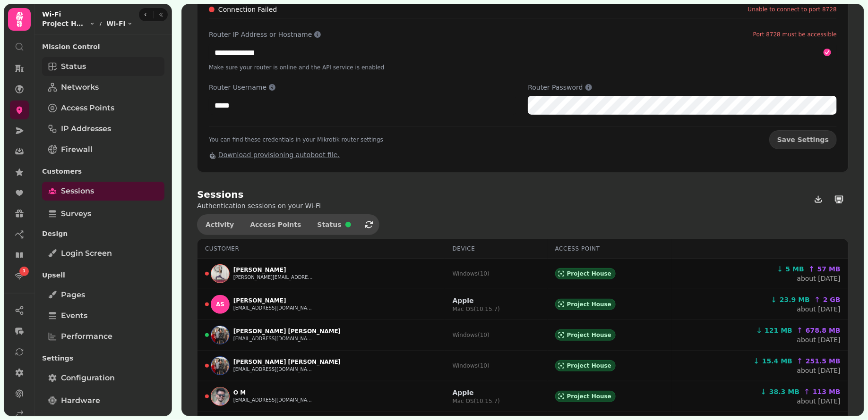 This screenshot has height=420, width=868. What do you see at coordinates (522, 68) in the screenshot?
I see `p: Make sure your router is online and the API service is enabled` at bounding box center [522, 68].